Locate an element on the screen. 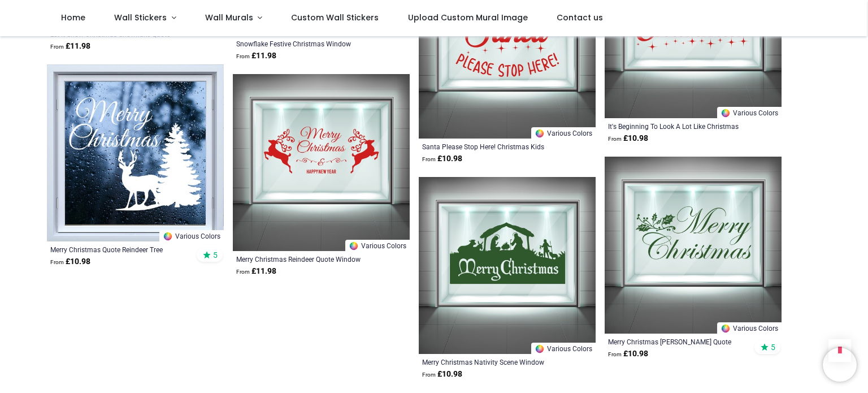  div: Merry Christmas Nativity Scene Window Sticker is located at coordinates (490, 362).